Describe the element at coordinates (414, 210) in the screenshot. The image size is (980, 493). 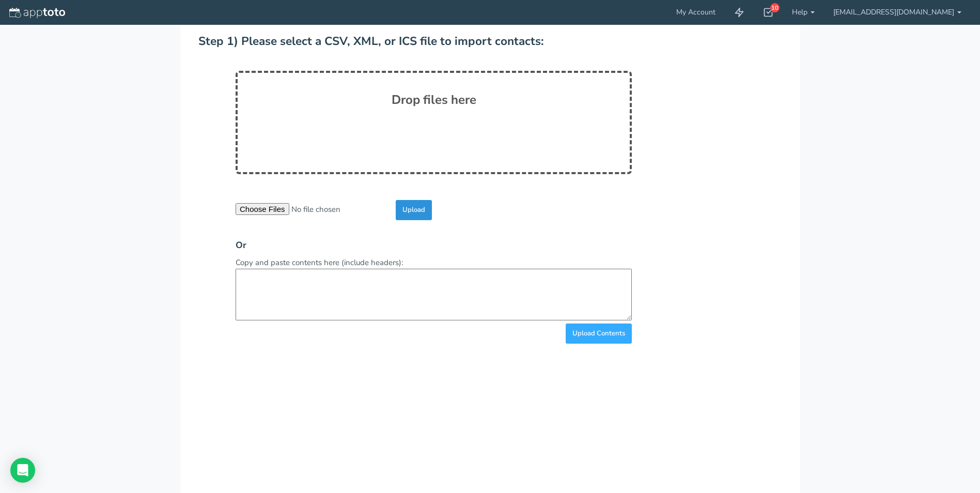
I see `input: Upload` at that location.